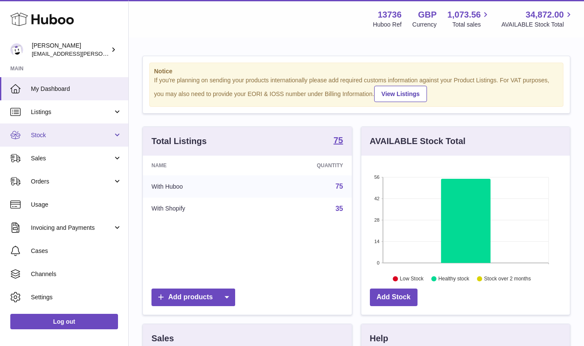  Describe the element at coordinates (340, 209) in the screenshot. I see `a: 35` at that location.